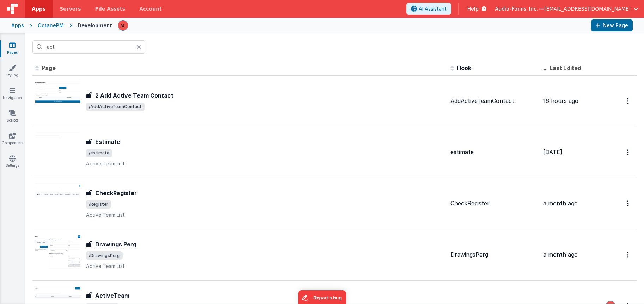 The image size is (644, 304). Describe the element at coordinates (134, 95) in the screenshot. I see `h3: 2 Add Active Team Contact` at that location.